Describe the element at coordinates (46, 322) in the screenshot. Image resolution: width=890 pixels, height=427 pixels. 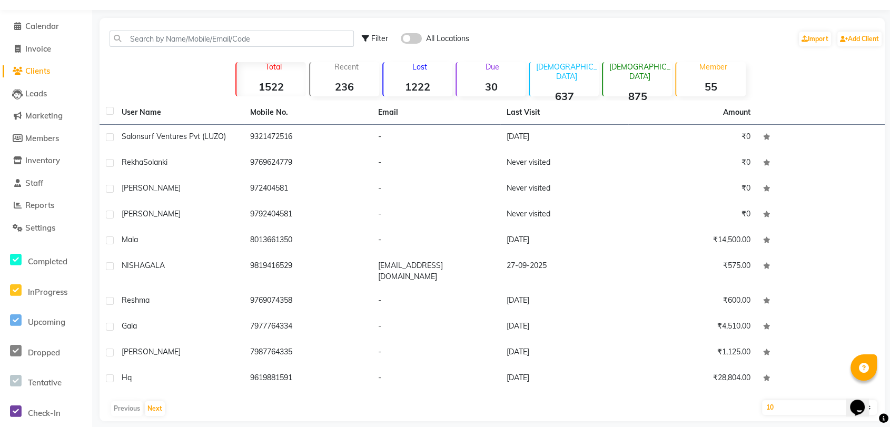
I see `span: Upcoming` at that location.